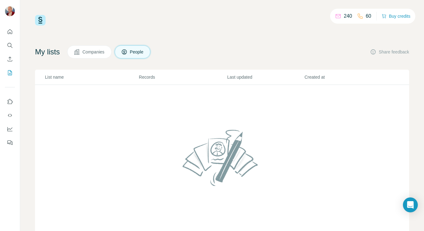 The height and width of the screenshot is (231, 424). Describe the element at coordinates (47, 52) in the screenshot. I see `h4: My lists` at that location.